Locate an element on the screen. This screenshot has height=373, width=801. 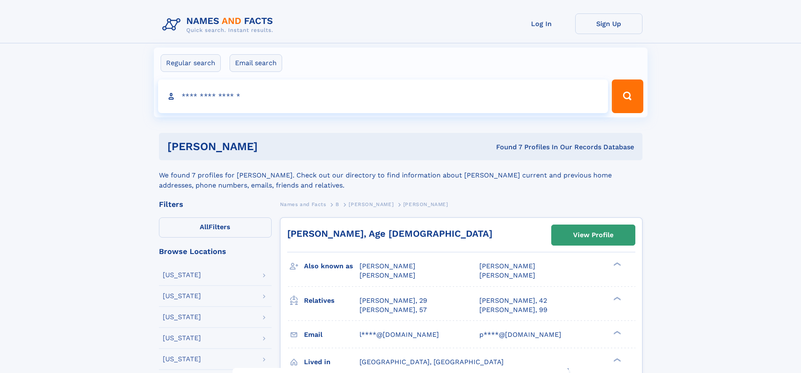
label: Email search is located at coordinates (256, 63).